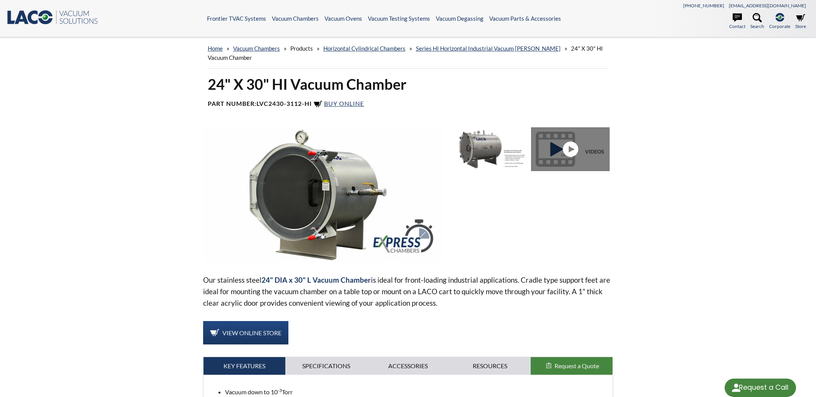 Image resolution: width=816 pixels, height=397 pixels. Describe the element at coordinates (488, 149) in the screenshot. I see `img: Custom LVC2430-3112-HI with extra door clamps and ports` at that location.